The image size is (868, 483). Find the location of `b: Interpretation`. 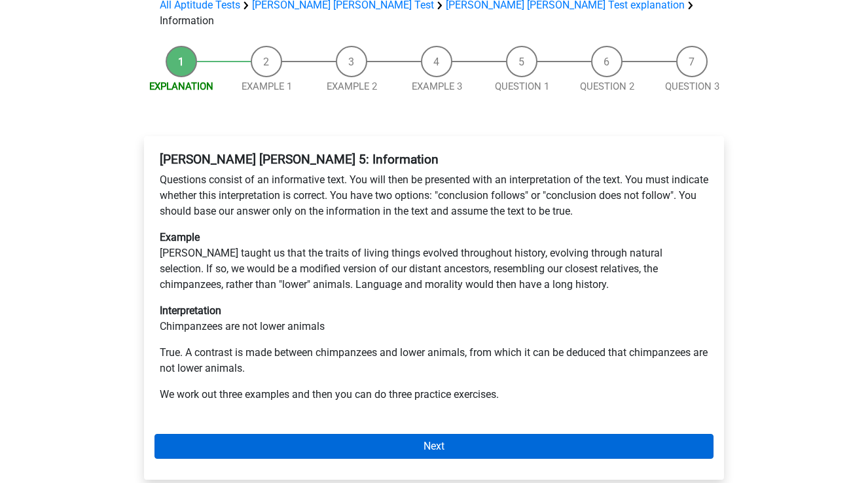

b: Interpretation is located at coordinates (190, 310).